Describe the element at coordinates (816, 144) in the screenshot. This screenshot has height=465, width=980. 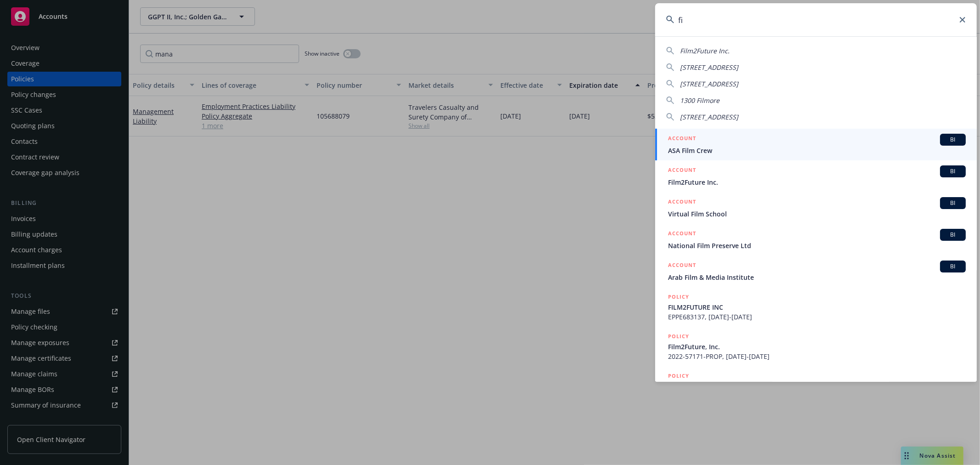
I see `a: ACCOUNTBIASA Film Crew` at that location.